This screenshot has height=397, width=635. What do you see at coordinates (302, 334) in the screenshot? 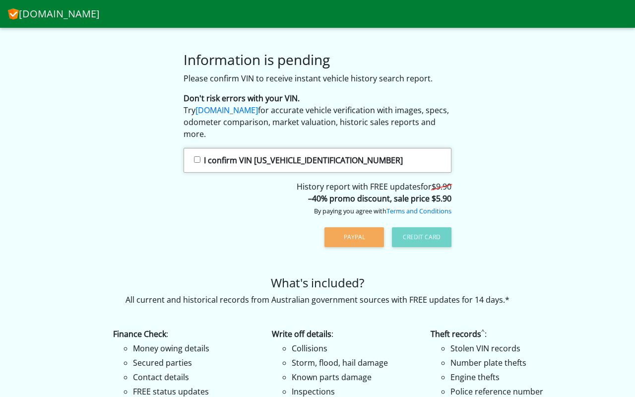
I see `strong: Write off details` at bounding box center [302, 334].